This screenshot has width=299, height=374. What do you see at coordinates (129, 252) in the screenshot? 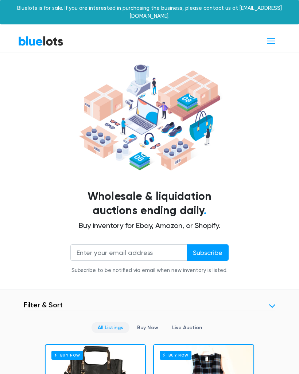
I see `input: Enter your email address` at bounding box center [129, 252].